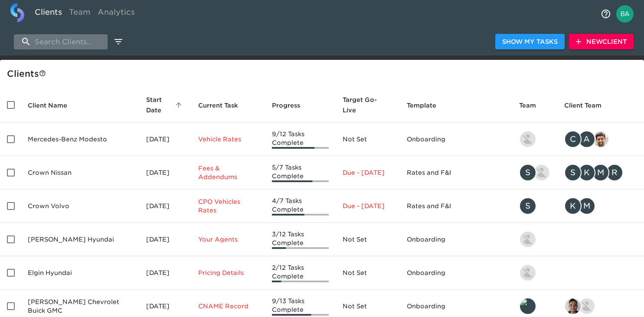 The image size is (644, 317). Describe the element at coordinates (228, 173) in the screenshot. I see `p: Fees & Addendums` at that location.